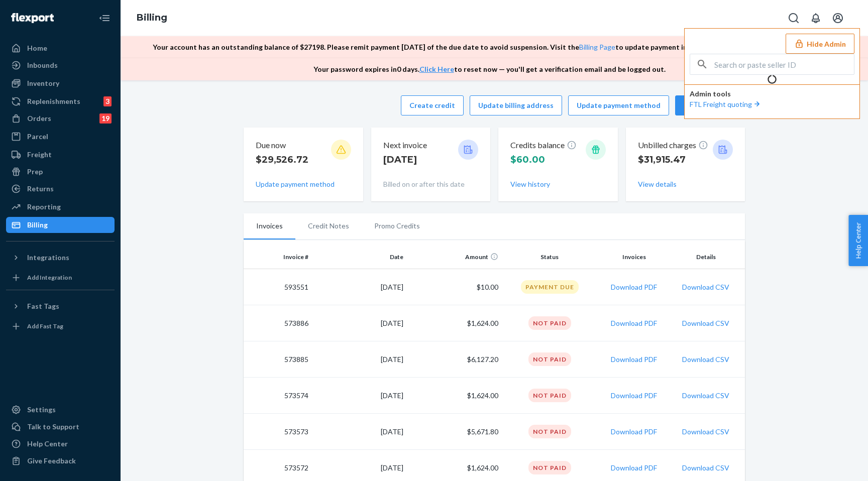  I want to click on button: Help Center, so click(857, 240).